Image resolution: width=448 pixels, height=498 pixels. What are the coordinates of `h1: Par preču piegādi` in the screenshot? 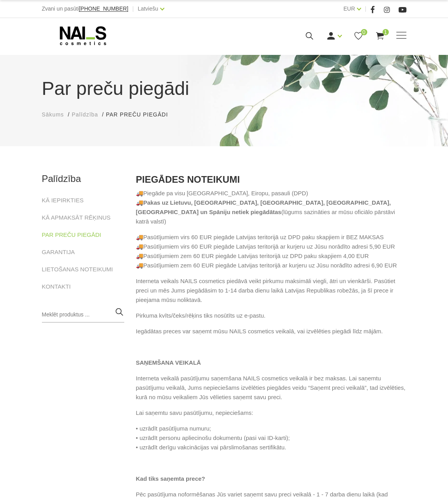 It's located at (224, 89).